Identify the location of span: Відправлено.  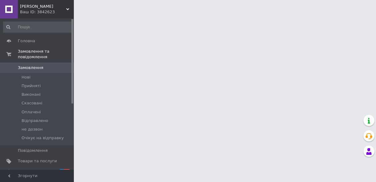
(35, 121).